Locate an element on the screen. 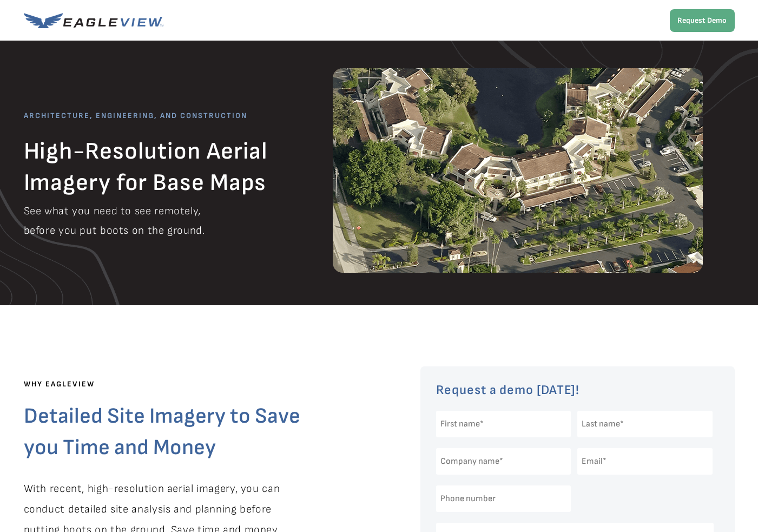 This screenshot has height=532, width=758. span: before you put boots on the ground. is located at coordinates (114, 231).